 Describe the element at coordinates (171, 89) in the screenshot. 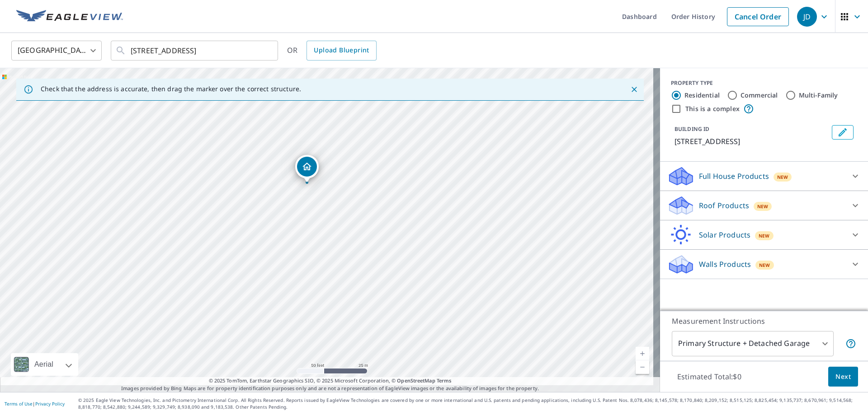

I see `p: Check that the address is accurate, then drag the marker over the correct structure.` at that location.